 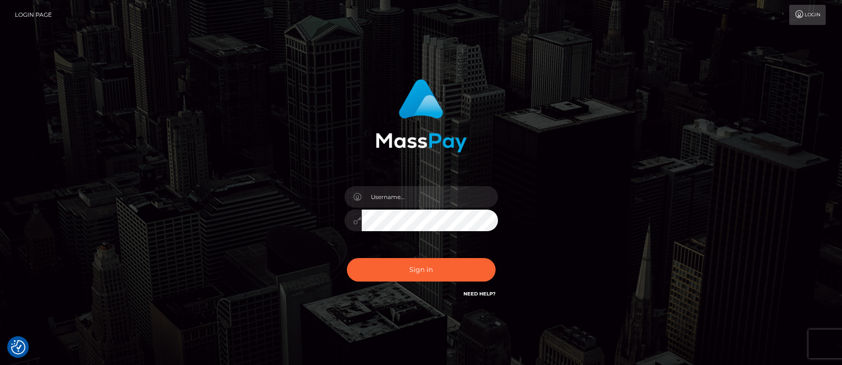 What do you see at coordinates (33, 15) in the screenshot?
I see `a: Login Page` at bounding box center [33, 15].